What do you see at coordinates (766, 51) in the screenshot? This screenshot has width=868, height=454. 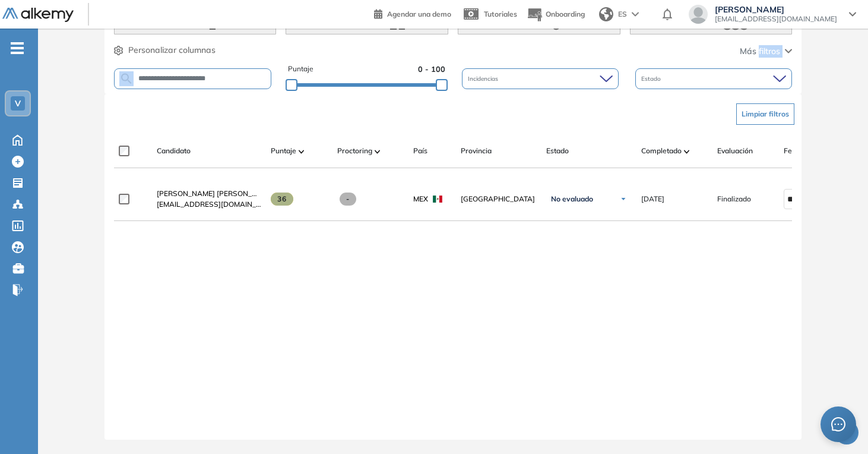 I see `button: Más filtros` at bounding box center [766, 51].